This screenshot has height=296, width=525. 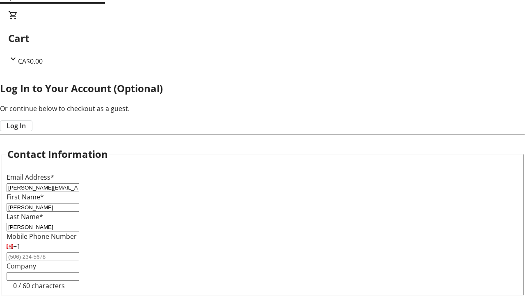 I want to click on h2: Cart, so click(x=263, y=38).